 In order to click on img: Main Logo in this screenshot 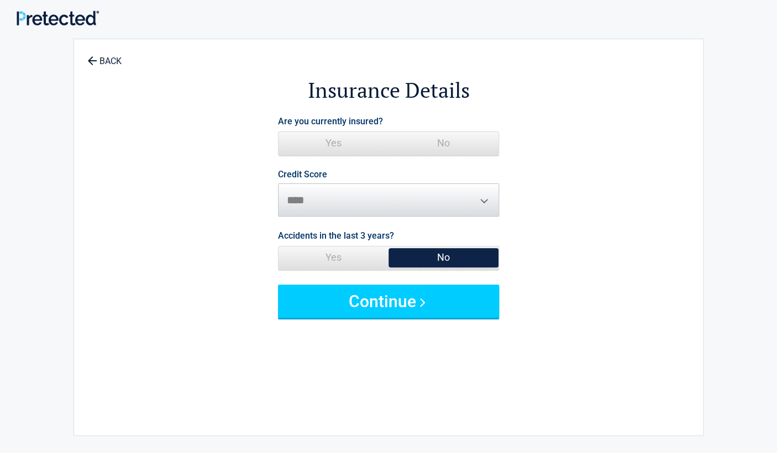, I will do `click(57, 18)`.